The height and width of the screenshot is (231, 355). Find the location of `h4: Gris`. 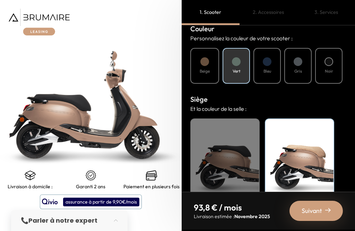

h4: Gris is located at coordinates (298, 71).